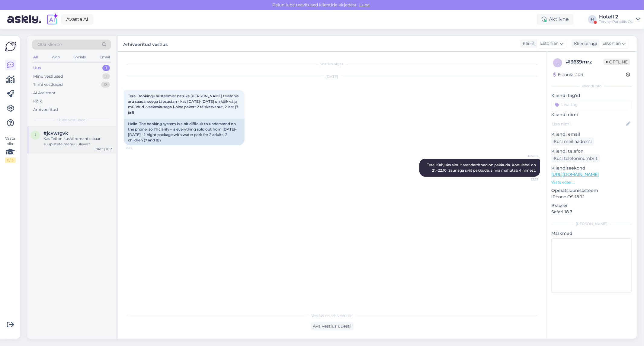 This screenshot has width=644, height=346. What do you see at coordinates (365, 5) in the screenshot?
I see `span: Luba` at bounding box center [365, 5].